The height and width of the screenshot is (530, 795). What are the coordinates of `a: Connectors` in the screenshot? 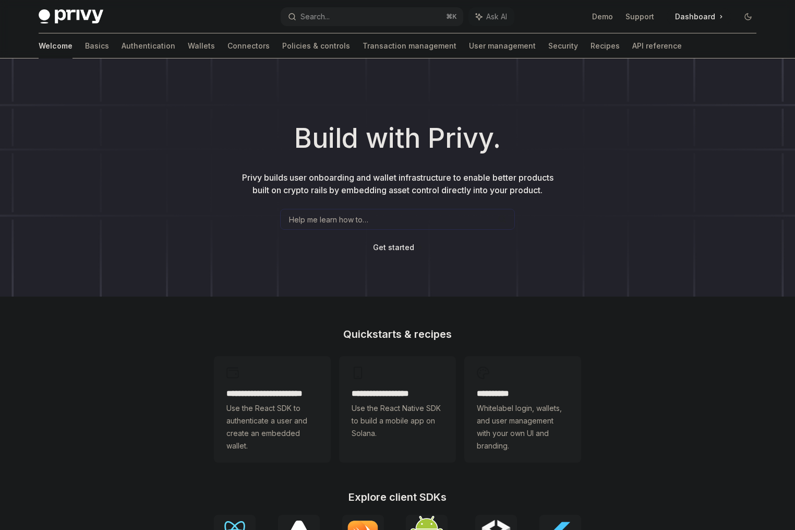 It's located at (248, 46).